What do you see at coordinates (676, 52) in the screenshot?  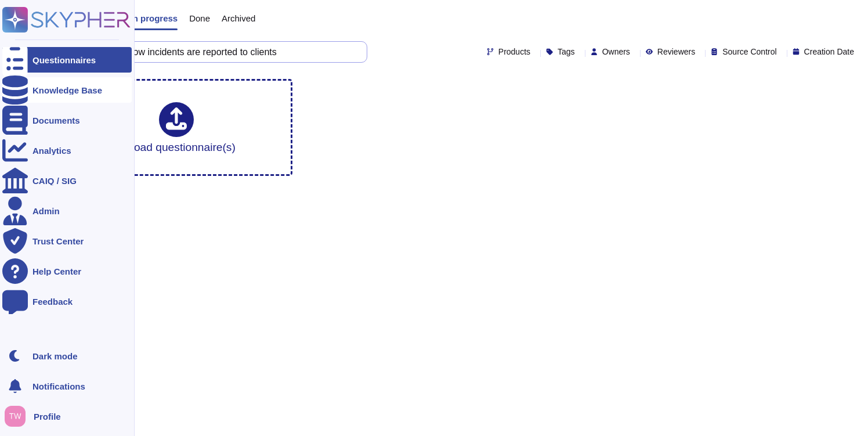 I see `span: Reviewers` at bounding box center [676, 52].